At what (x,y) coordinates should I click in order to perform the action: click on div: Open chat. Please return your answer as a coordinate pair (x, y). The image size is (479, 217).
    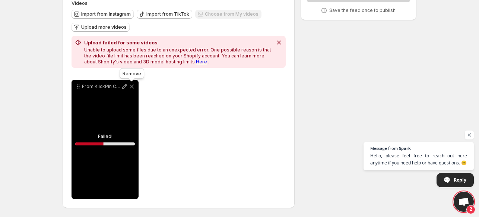
    Looking at the image, I should click on (464, 202).